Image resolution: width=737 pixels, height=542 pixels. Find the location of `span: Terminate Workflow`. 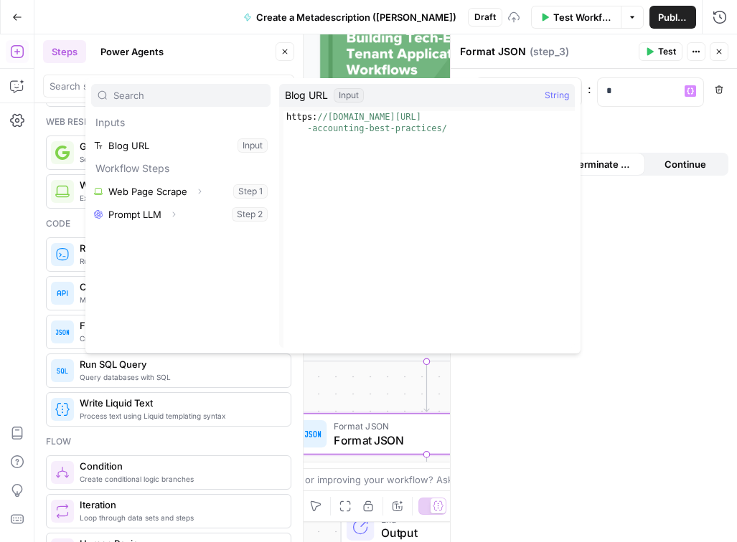

span: Terminate Workflow is located at coordinates (604, 164).